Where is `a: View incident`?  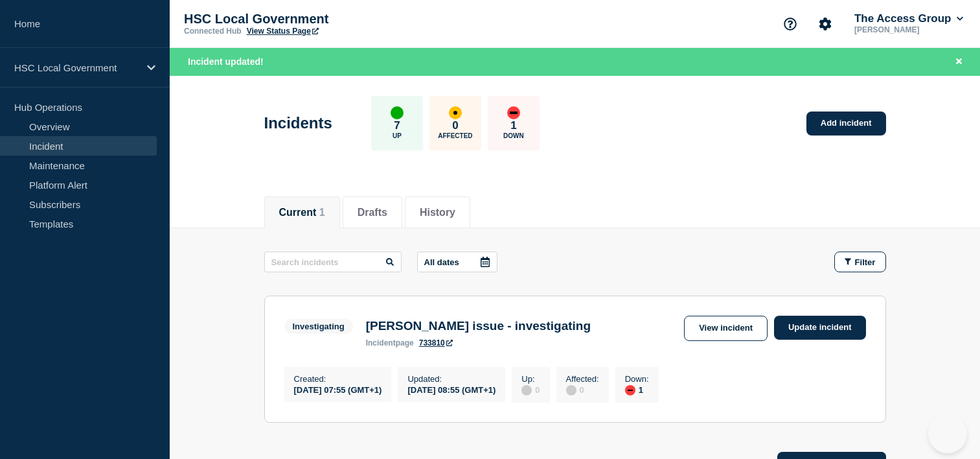 a: View incident is located at coordinates (725, 328).